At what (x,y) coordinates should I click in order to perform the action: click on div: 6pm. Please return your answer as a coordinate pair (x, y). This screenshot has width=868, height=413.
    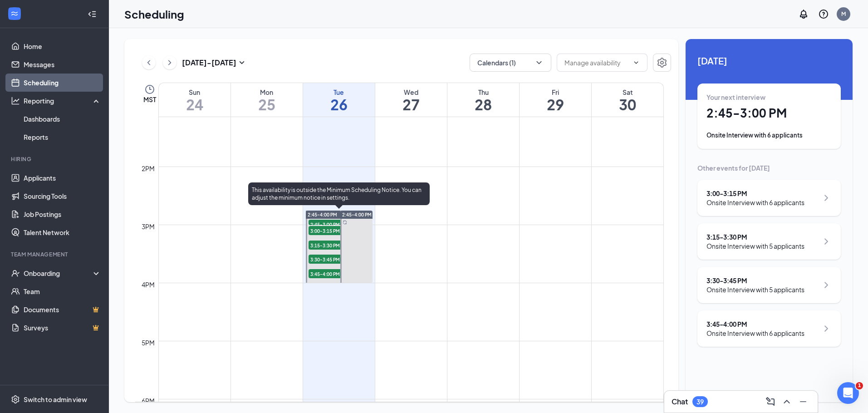
    Looking at the image, I should click on (148, 401).